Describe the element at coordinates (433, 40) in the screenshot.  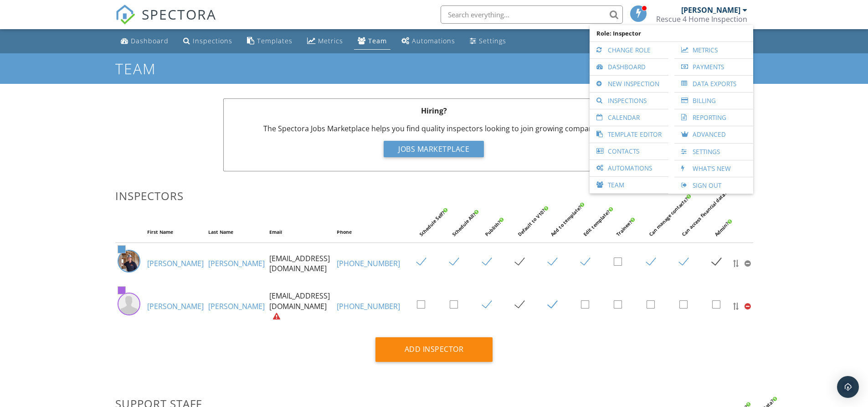
I see `div: Automations` at that location.